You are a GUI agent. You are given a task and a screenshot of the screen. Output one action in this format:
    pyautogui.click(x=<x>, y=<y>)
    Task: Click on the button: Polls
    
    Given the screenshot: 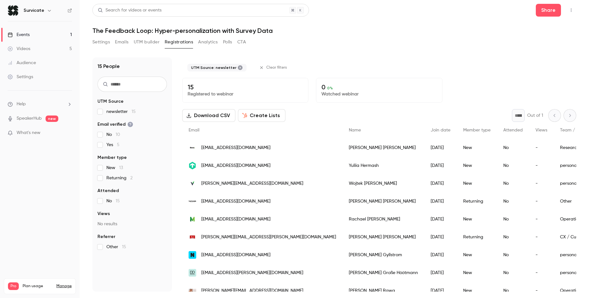 What is the action you would take?
    pyautogui.click(x=228, y=42)
    